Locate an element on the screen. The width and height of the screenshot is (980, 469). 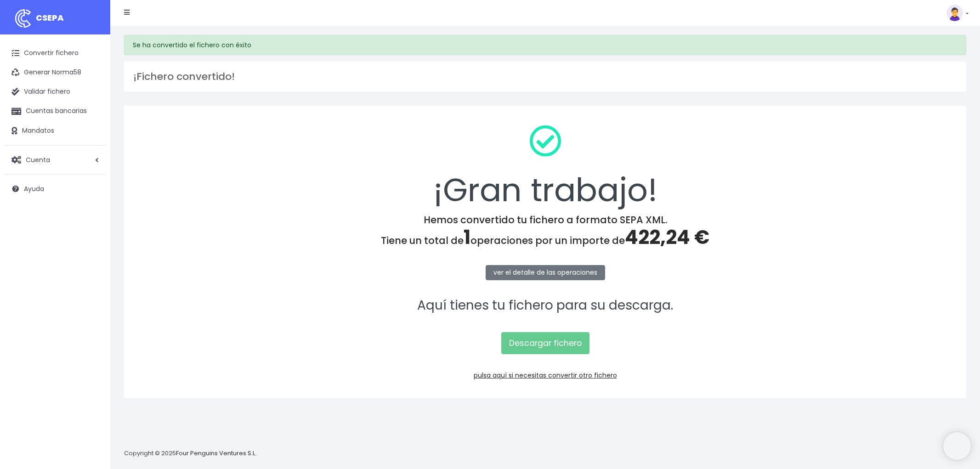
a: Convertir fichero is located at coordinates (55, 54).